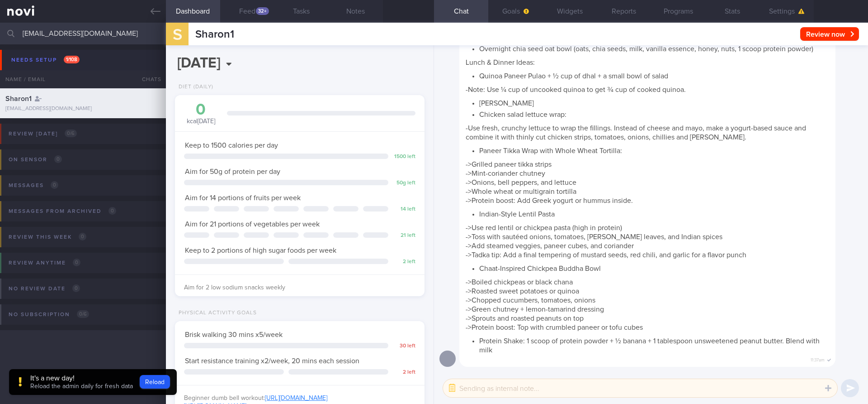 This screenshot has height=404, width=868. Describe the element at coordinates (200, 110) in the screenshot. I see `div: 0` at that location.